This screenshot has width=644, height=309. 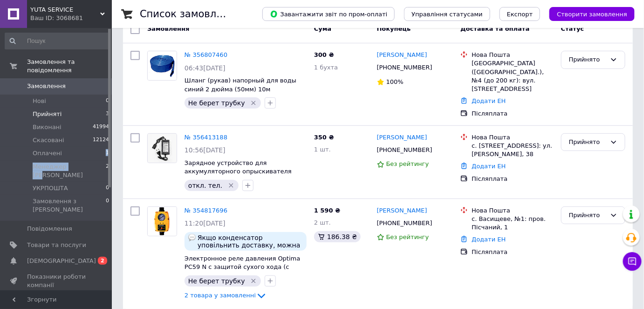 I want to click on img: :speech_balloon:, so click(x=192, y=237).